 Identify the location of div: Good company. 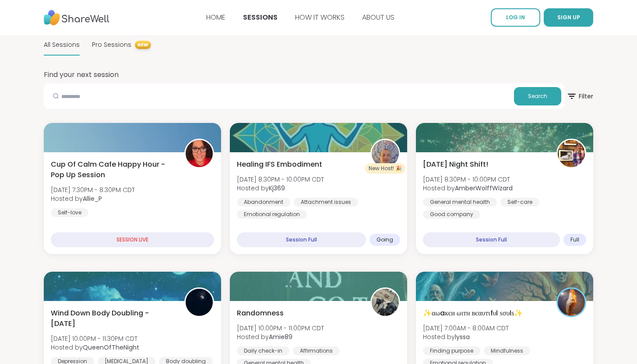
(452, 214).